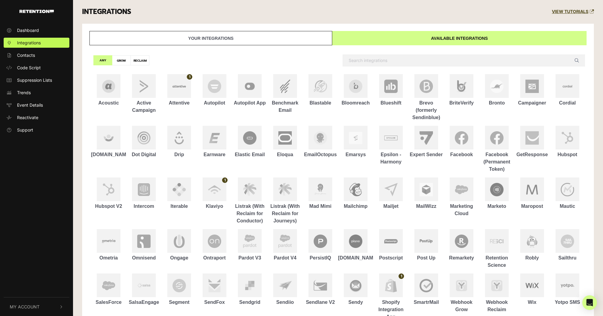 This screenshot has height=316, width=603. I want to click on img: Mailchimp, so click(355, 190).